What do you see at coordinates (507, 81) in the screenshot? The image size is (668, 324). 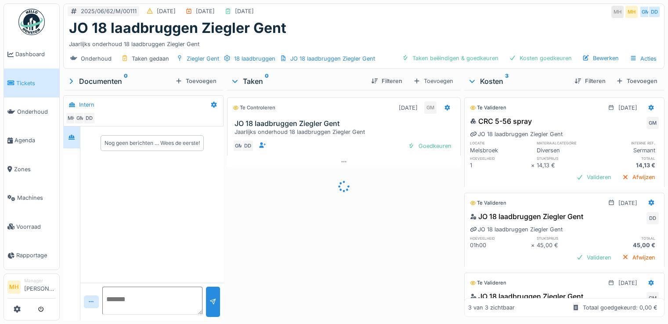 I see `sup: 3` at bounding box center [507, 81].